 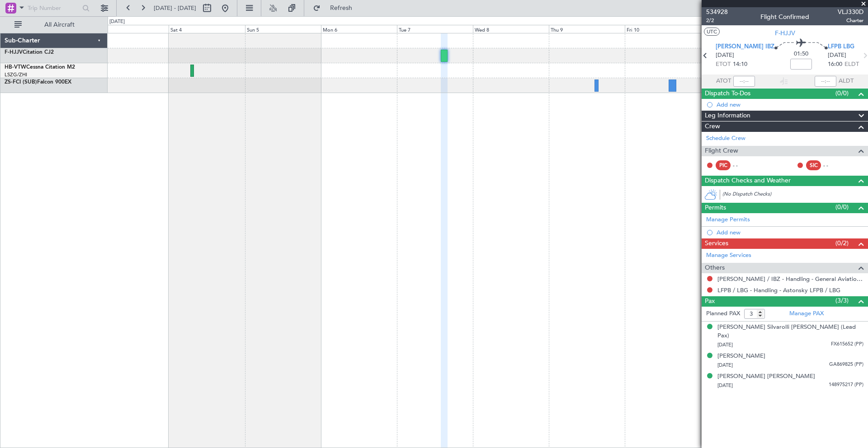 I want to click on span: Others, so click(x=715, y=268).